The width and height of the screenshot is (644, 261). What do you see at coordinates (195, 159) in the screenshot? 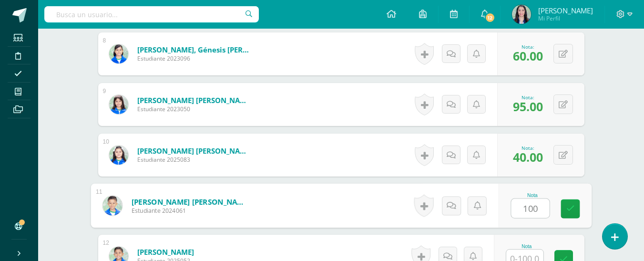
I see `span: Estudiante 2025083` at bounding box center [195, 159].